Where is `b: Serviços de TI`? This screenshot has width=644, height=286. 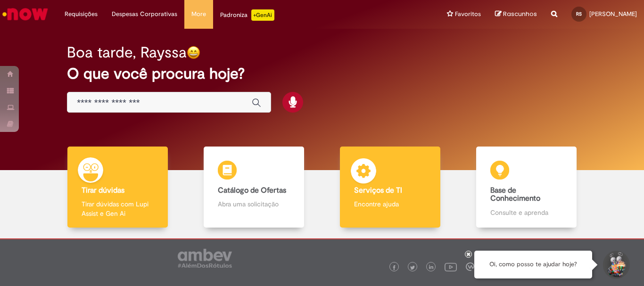
b: Serviços de TI is located at coordinates (378, 190).